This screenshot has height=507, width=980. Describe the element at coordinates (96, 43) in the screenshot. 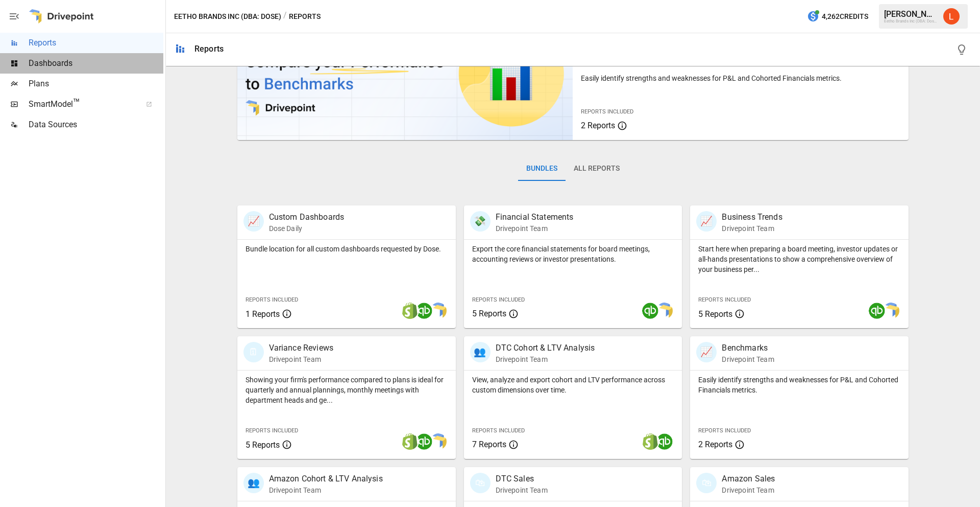

I see `span: Reports` at that location.